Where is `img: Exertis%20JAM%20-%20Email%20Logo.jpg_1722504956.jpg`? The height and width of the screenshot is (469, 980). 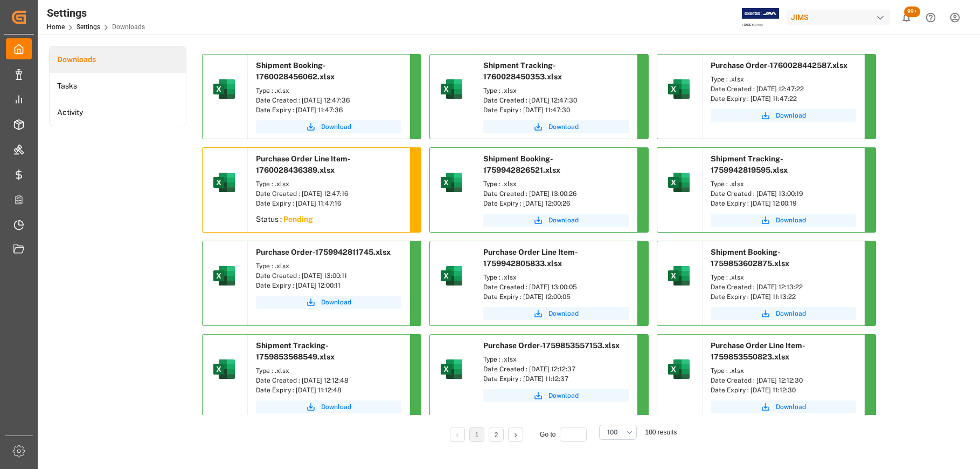 img: Exertis%20JAM%20-%20Email%20Logo.jpg_1722504956.jpg is located at coordinates (761, 17).